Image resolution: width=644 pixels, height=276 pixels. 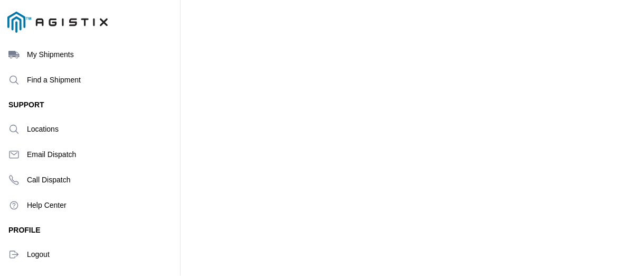 What do you see at coordinates (99, 80) in the screenshot?
I see `ion-label: Find a Shipment` at bounding box center [99, 80].